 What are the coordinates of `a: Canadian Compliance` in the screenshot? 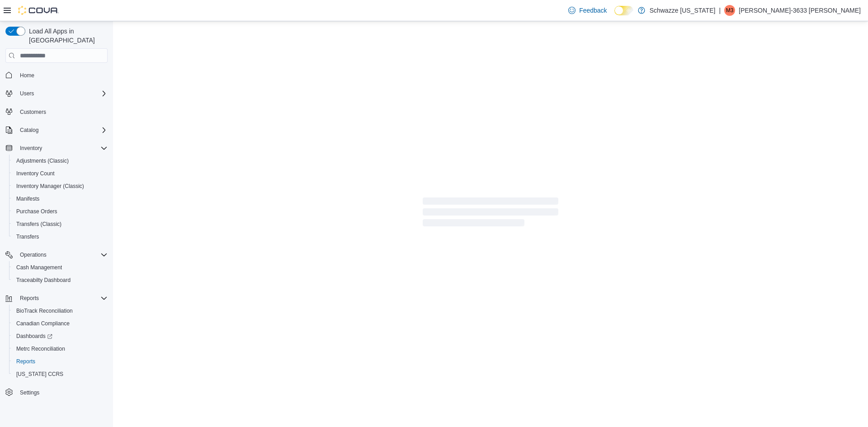 It's located at (43, 324).